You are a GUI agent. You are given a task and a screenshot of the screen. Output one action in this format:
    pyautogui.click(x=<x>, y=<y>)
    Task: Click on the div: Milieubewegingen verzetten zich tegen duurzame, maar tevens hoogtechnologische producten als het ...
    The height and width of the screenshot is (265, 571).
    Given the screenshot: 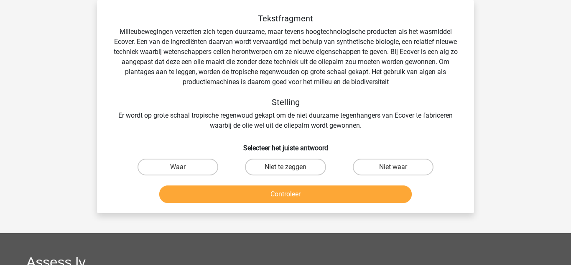 What is the action you would take?
    pyautogui.click(x=286, y=72)
    